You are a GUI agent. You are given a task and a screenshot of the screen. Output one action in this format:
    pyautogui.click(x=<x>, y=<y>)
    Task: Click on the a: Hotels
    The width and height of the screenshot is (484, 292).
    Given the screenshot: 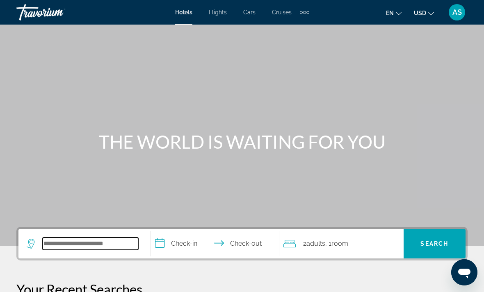 What is the action you would take?
    pyautogui.click(x=184, y=12)
    